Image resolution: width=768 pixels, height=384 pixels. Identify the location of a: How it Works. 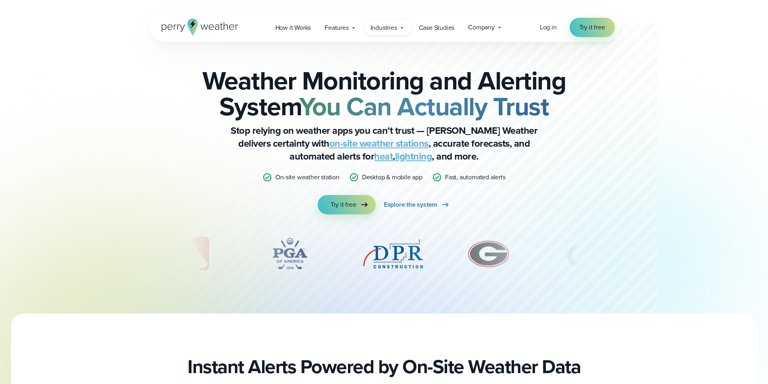
(293, 27).